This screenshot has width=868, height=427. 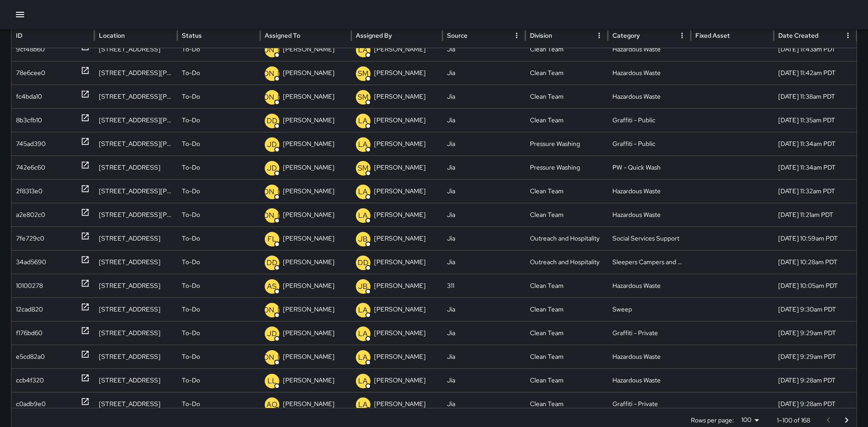 What do you see at coordinates (272, 382) in the screenshot?
I see `p: LL` at bounding box center [272, 382].